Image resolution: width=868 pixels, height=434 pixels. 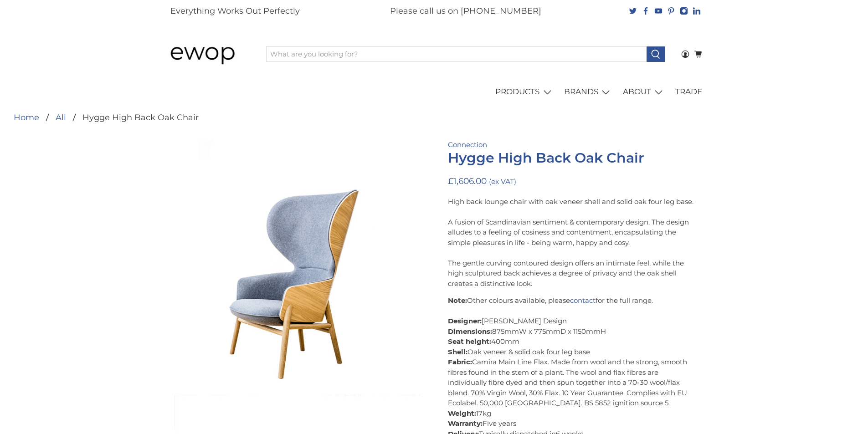 I want to click on nav: breadcrumbs, so click(x=106, y=117).